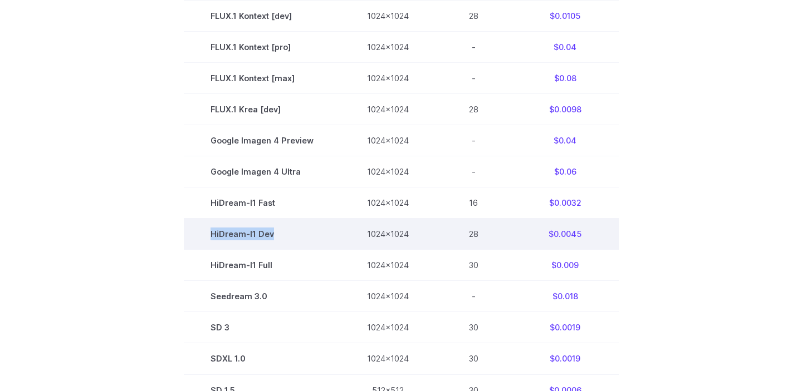 Image resolution: width=802 pixels, height=391 pixels. What do you see at coordinates (565, 297) in the screenshot?
I see `td: $0.018` at bounding box center [565, 297].